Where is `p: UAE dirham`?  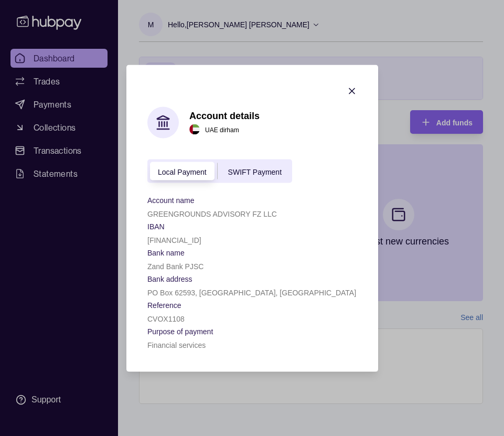
p: UAE dirham is located at coordinates (222, 129).